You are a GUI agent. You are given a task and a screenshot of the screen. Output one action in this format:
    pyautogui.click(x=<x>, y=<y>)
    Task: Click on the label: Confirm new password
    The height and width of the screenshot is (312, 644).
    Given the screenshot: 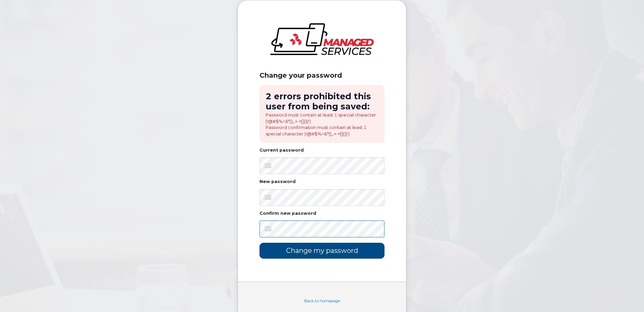 What is the action you would take?
    pyautogui.click(x=288, y=213)
    